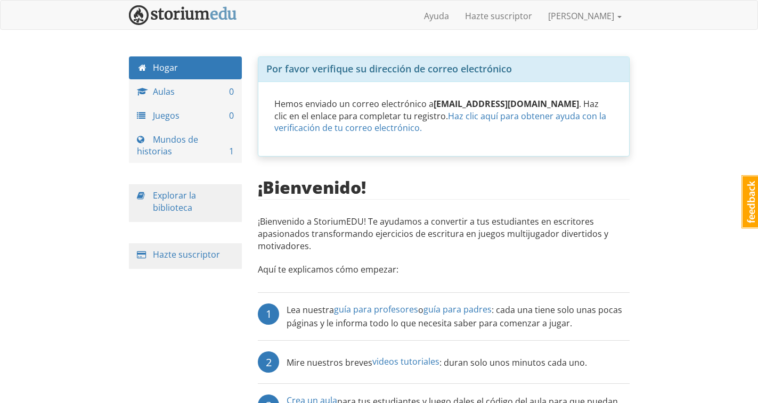 This screenshot has width=758, height=403. Describe the element at coordinates (389, 69) in the screenshot. I see `font: Por favor verifique su dirección de correo electrónico` at that location.